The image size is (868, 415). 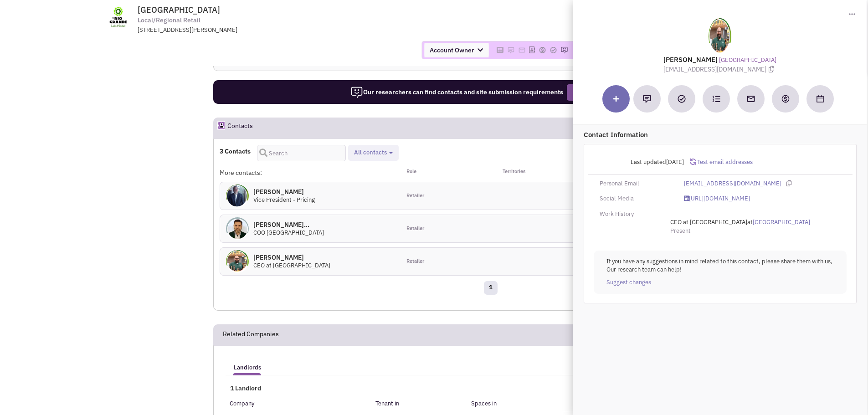 What do you see at coordinates (682, 99) in the screenshot?
I see `img: Add a Task` at bounding box center [682, 99].